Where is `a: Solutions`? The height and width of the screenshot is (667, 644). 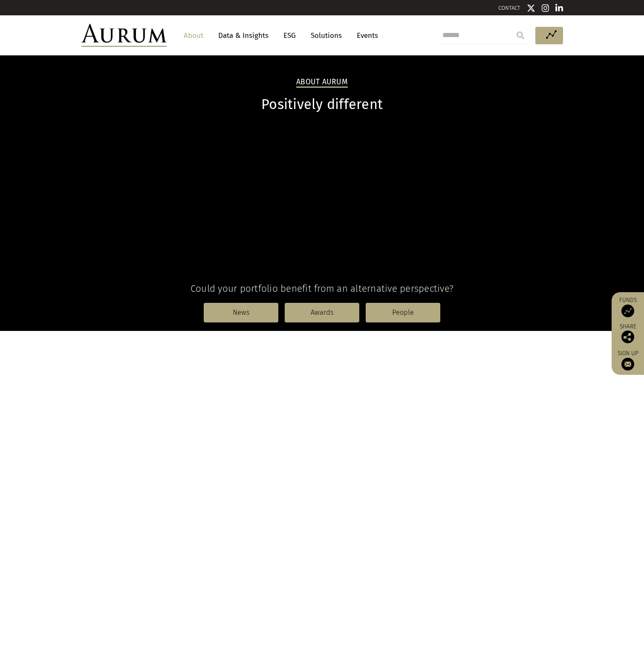 a: Solutions is located at coordinates (326, 35).